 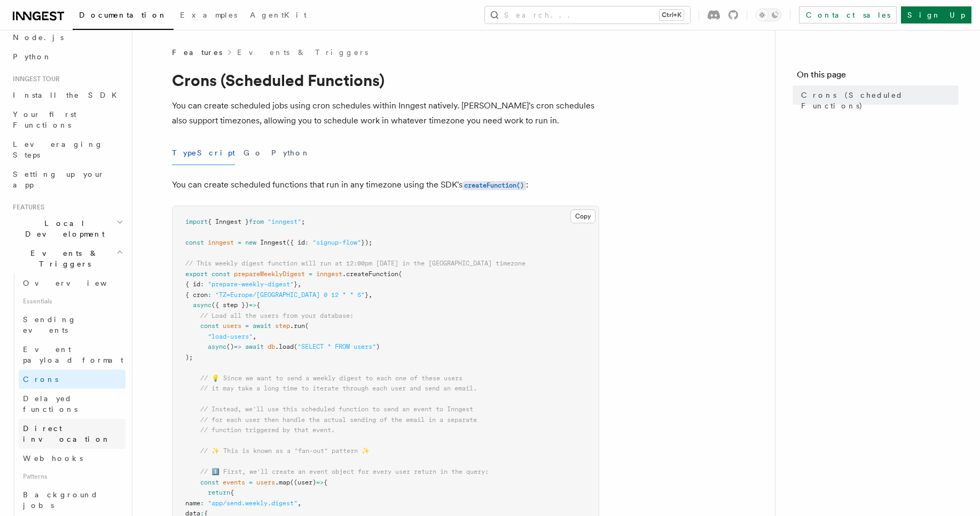 What do you see at coordinates (72, 355) in the screenshot?
I see `a: Event payload format` at bounding box center [72, 355].